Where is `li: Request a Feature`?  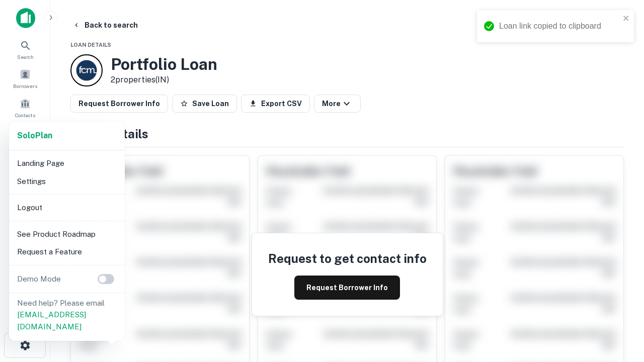 li: Request a Feature is located at coordinates (67, 252).